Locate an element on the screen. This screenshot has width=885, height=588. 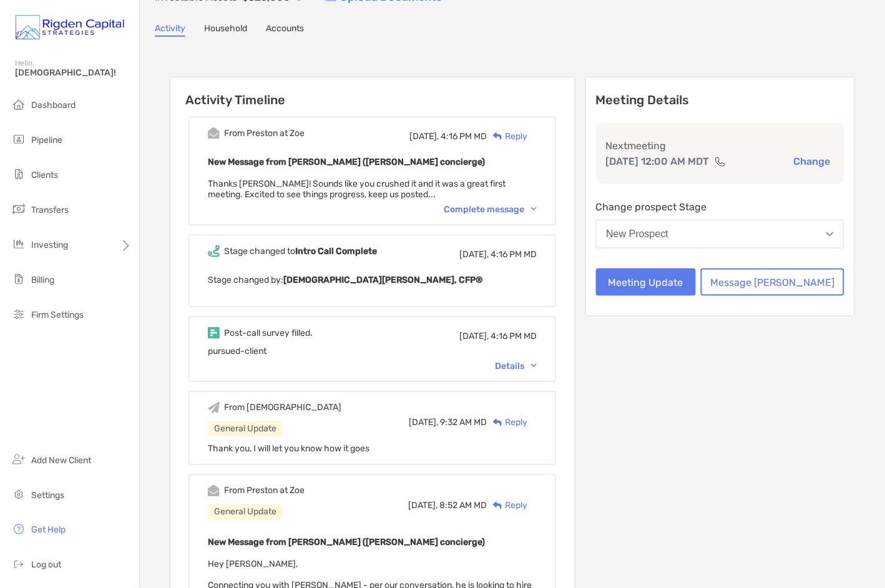
a: Household is located at coordinates (225, 30).